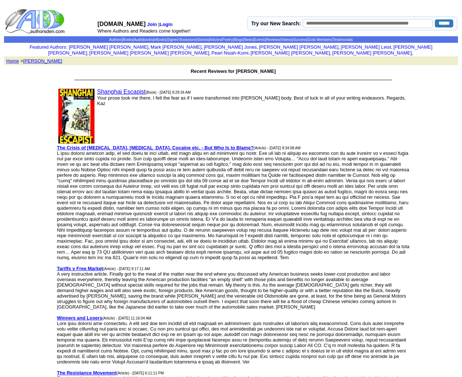 The height and width of the screenshot is (377, 462). I want to click on b: Login, so click(166, 24).